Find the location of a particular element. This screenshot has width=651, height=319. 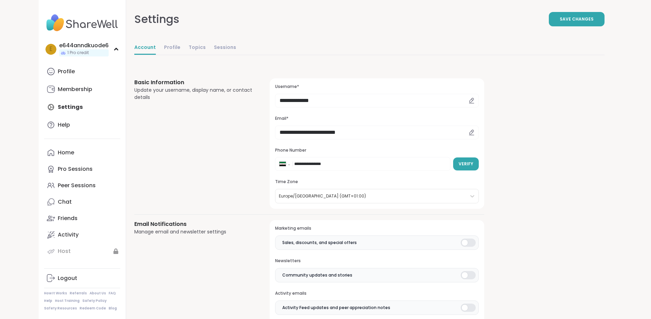

h3: Activity emails is located at coordinates (377, 293).